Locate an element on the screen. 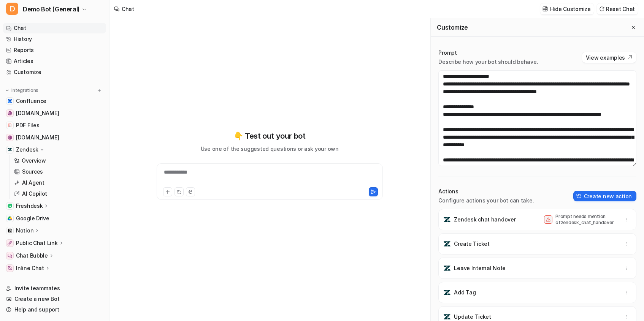 The image size is (644, 321). p: Notion is located at coordinates (25, 231).